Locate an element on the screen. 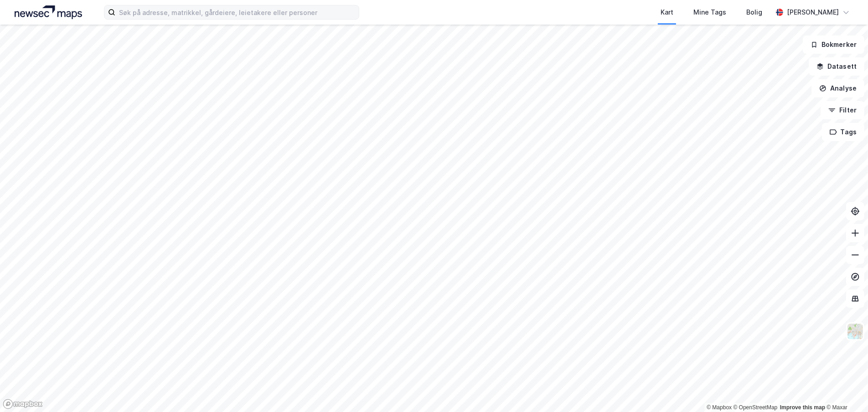  div: Kart is located at coordinates (666, 13).